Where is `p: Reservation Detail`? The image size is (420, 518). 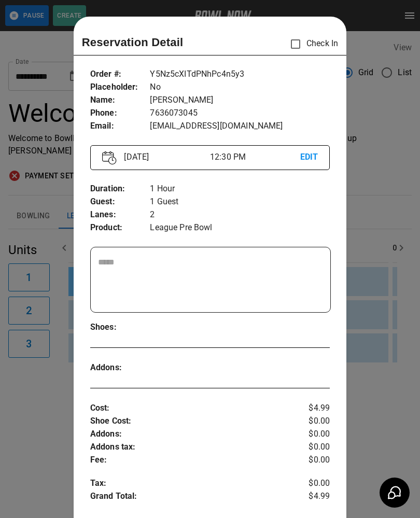
p: Reservation Detail is located at coordinates (132, 42).